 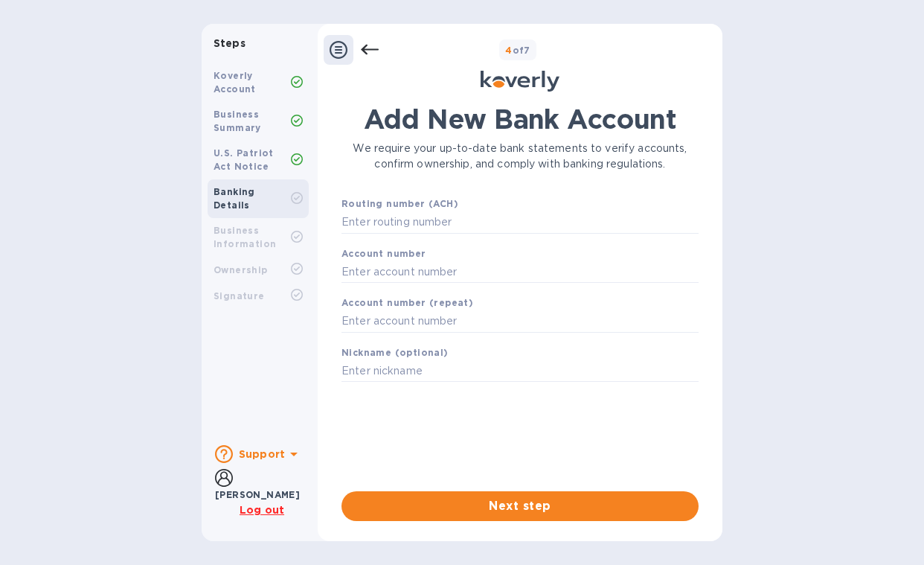 What do you see at coordinates (245, 236) in the screenshot?
I see `b: Business Information` at bounding box center [245, 236].